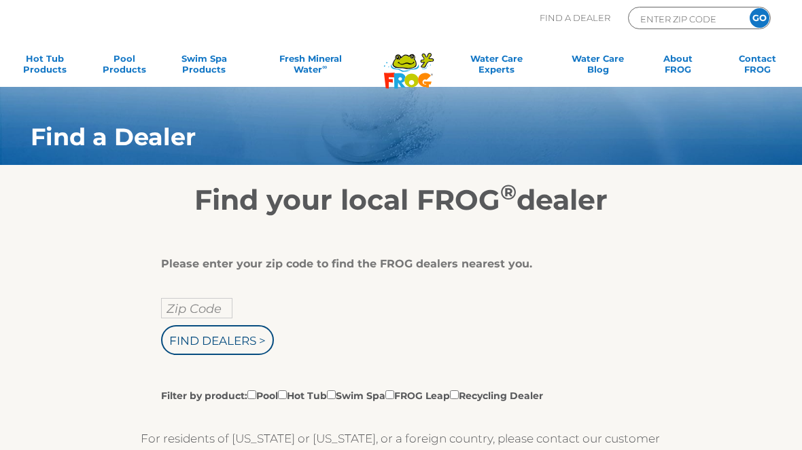 This screenshot has width=802, height=450. I want to click on p: Find A Dealer, so click(575, 18).